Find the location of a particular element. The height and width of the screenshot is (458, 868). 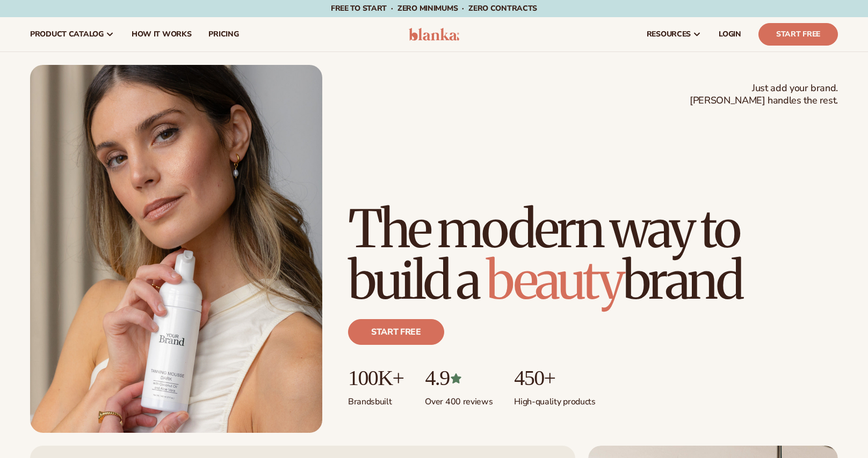

span: pricing is located at coordinates (224, 35).